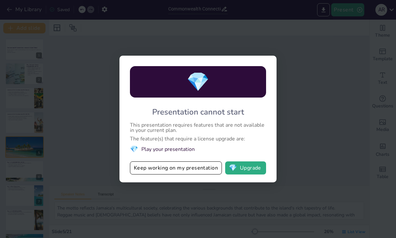 This screenshot has width=396, height=238. I want to click on button: diamondUpgrade, so click(245, 168).